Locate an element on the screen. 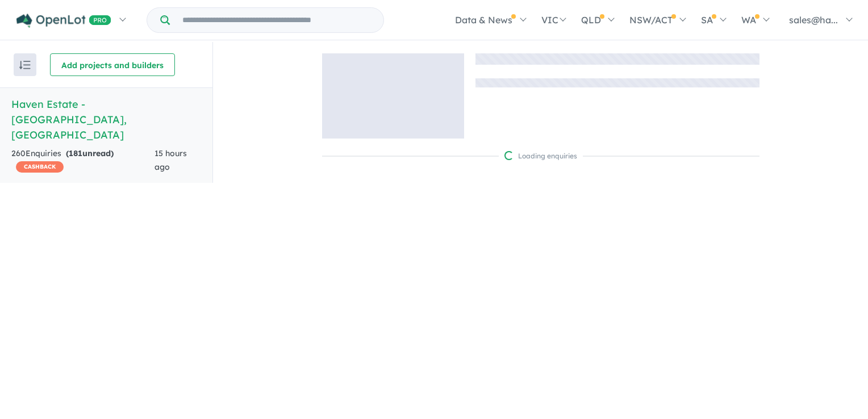 Image resolution: width=868 pixels, height=419 pixels. strong: ( unread) is located at coordinates (90, 153).